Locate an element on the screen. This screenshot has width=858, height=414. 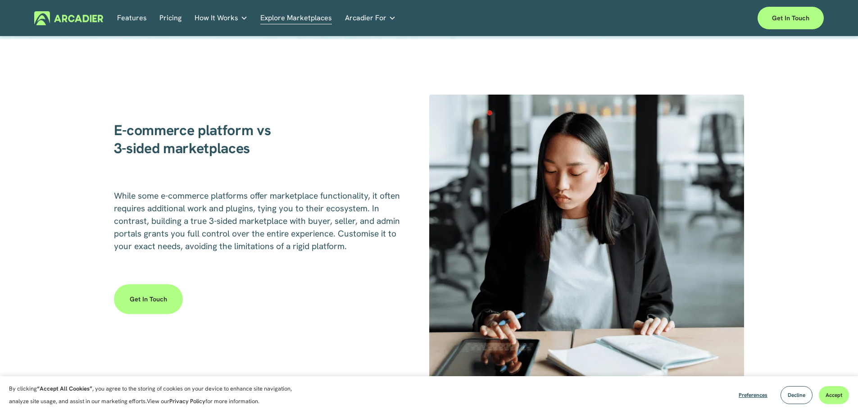
a: Explore Marketplaces is located at coordinates (296, 18).